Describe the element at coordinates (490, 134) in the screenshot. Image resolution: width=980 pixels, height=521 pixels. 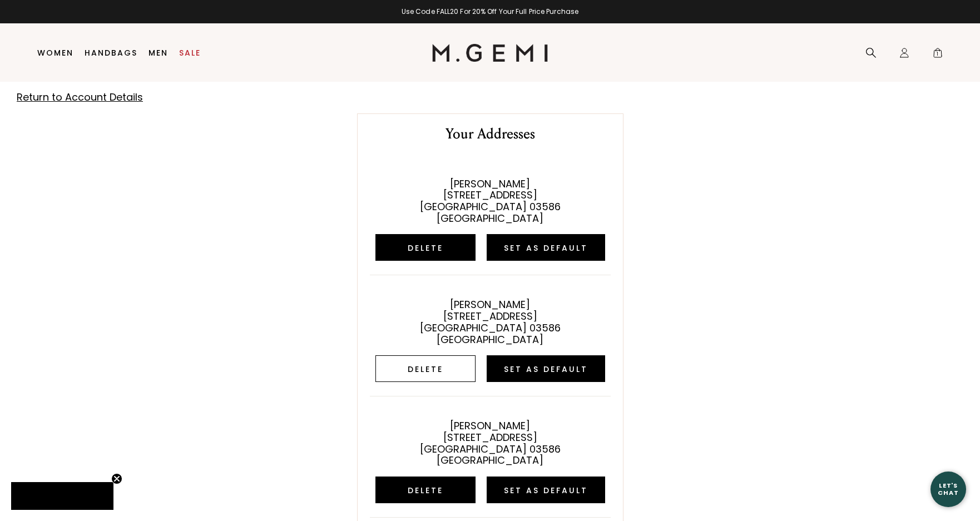
I see `h2: Your Addresses` at that location.